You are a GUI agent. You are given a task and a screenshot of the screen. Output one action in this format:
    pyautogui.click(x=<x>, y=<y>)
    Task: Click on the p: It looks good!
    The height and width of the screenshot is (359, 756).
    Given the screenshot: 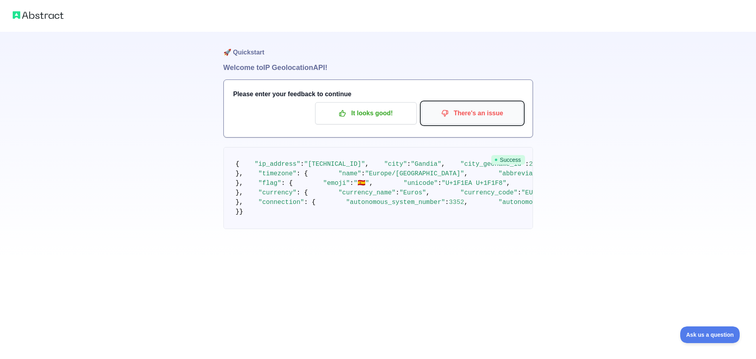 What is the action you would take?
    pyautogui.click(x=366, y=113)
    